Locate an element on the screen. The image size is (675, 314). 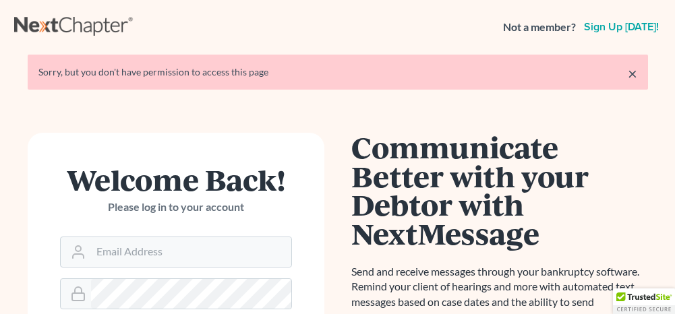
input: Email Address is located at coordinates (191, 252).